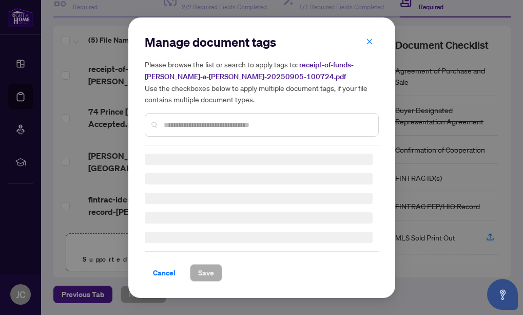 The image size is (523, 315). What do you see at coordinates (503, 294) in the screenshot?
I see `button: Open asap` at bounding box center [503, 294].